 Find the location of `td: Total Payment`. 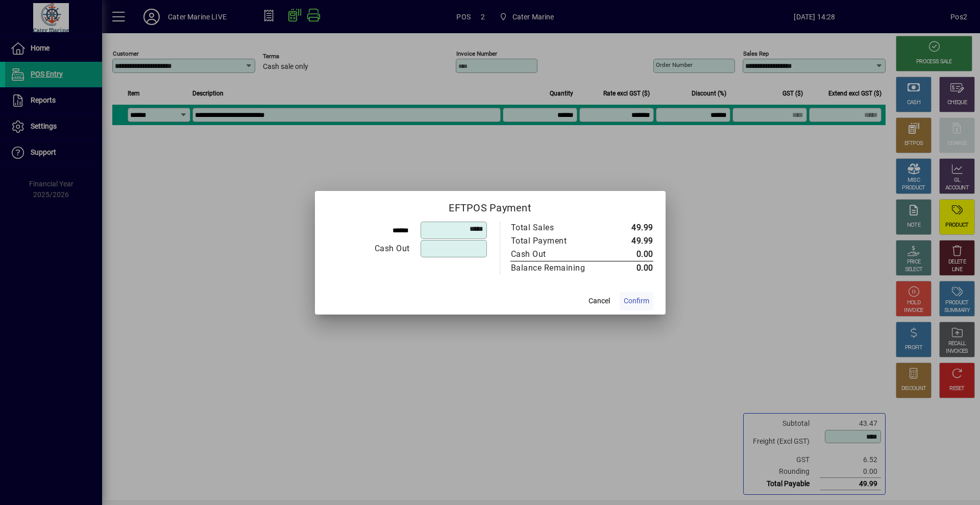

td: Total Payment is located at coordinates (559, 241).